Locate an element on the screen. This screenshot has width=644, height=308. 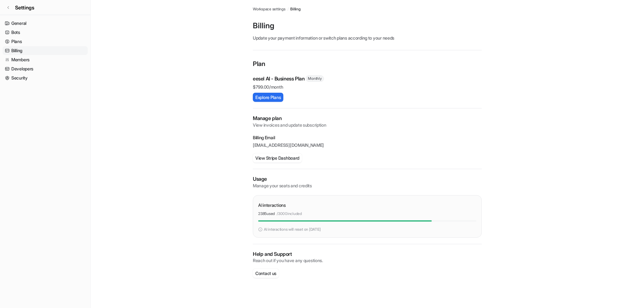
span: Settings is located at coordinates (25, 8).